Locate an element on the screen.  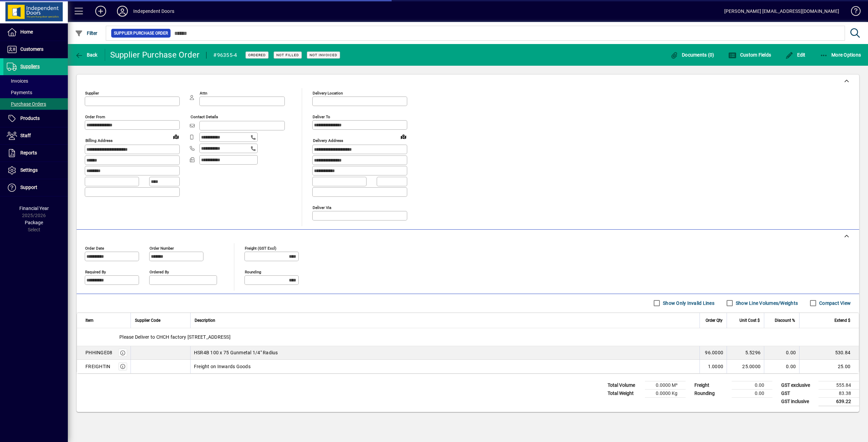
td: Rounding is located at coordinates (712, 393).